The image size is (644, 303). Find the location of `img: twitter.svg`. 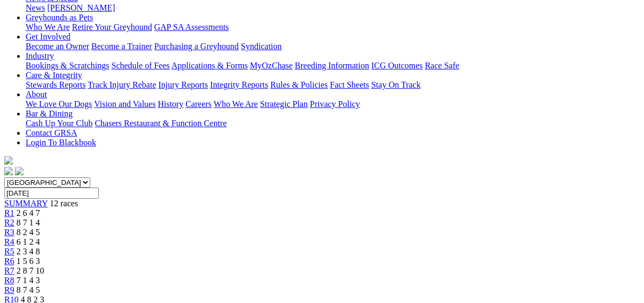

img: twitter.svg is located at coordinates (19, 171).